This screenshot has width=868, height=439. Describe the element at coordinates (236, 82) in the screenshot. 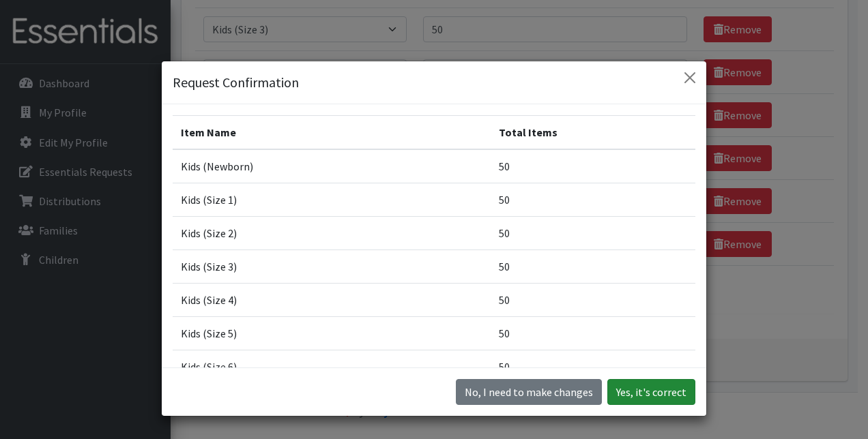

I see `h5: Request Confirmation` at that location.